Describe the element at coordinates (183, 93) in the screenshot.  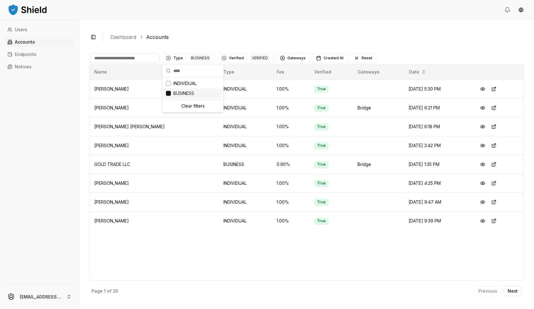
I see `span: BUSINESS` at that location.